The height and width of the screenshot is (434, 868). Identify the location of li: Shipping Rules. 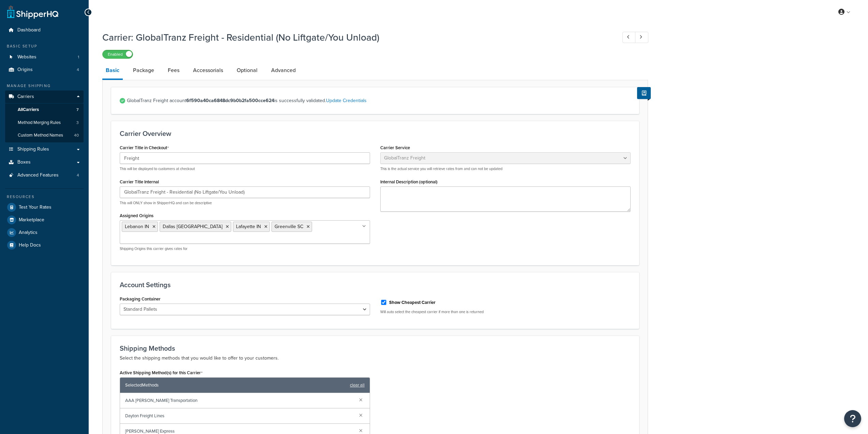
(45, 149).